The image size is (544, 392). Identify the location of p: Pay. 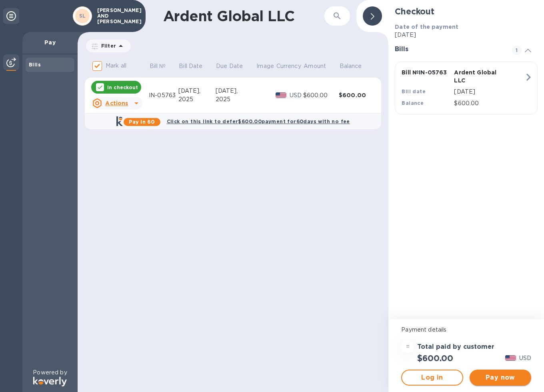
(50, 43).